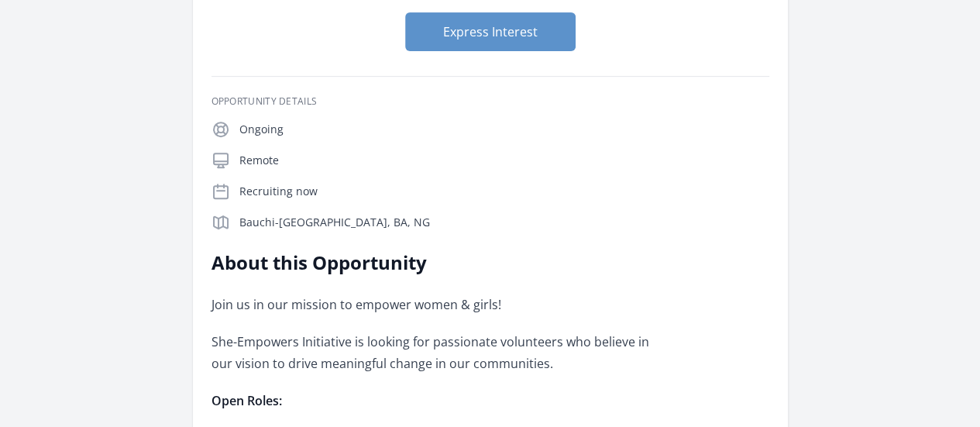  Describe the element at coordinates (505, 129) in the screenshot. I see `p: Ongoing` at that location.